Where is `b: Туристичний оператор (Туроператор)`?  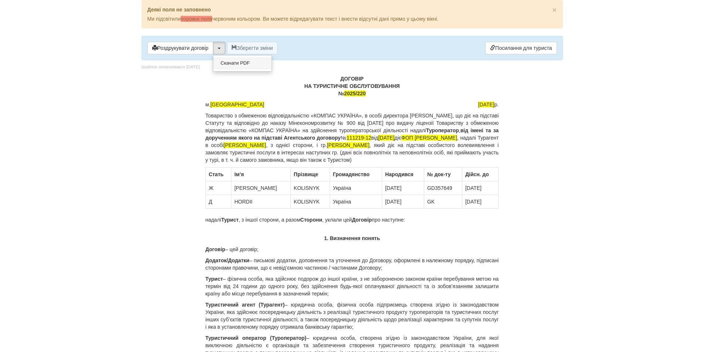
b: Туристичний оператор (Туроператор) is located at coordinates (256, 338).